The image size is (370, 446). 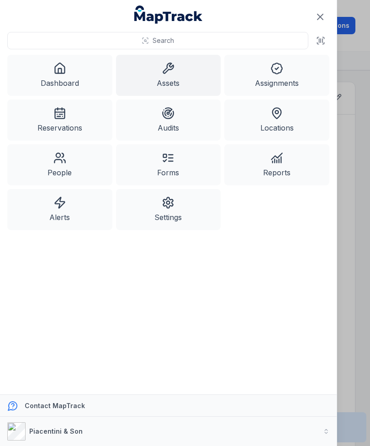 I want to click on a: Alerts, so click(x=60, y=209).